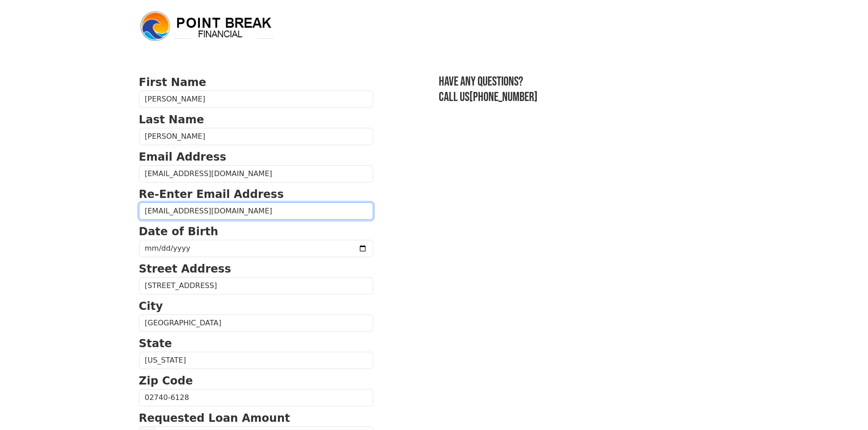 This screenshot has width=868, height=430. Describe the element at coordinates (155, 344) in the screenshot. I see `strong: State` at that location.